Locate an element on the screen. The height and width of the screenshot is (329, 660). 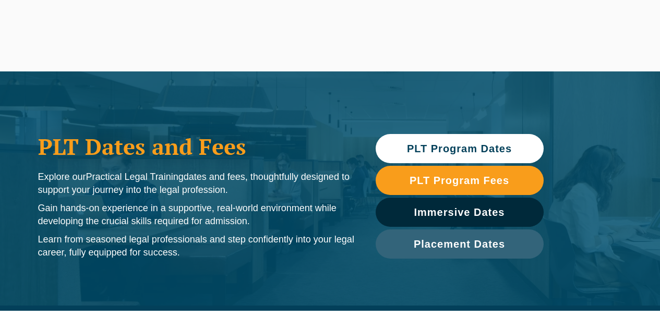
span: Practical Legal Training is located at coordinates (135, 177).